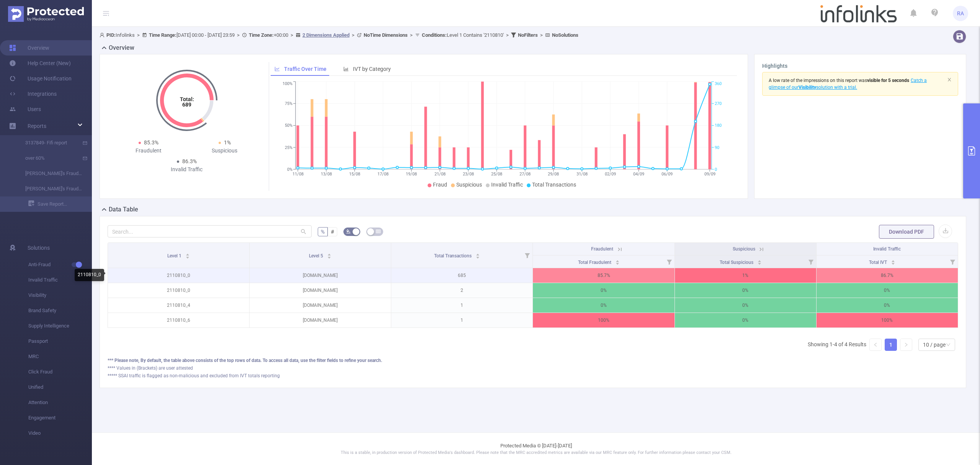 This screenshot has height=465, width=980. I want to click on span: Unified, so click(60, 387).